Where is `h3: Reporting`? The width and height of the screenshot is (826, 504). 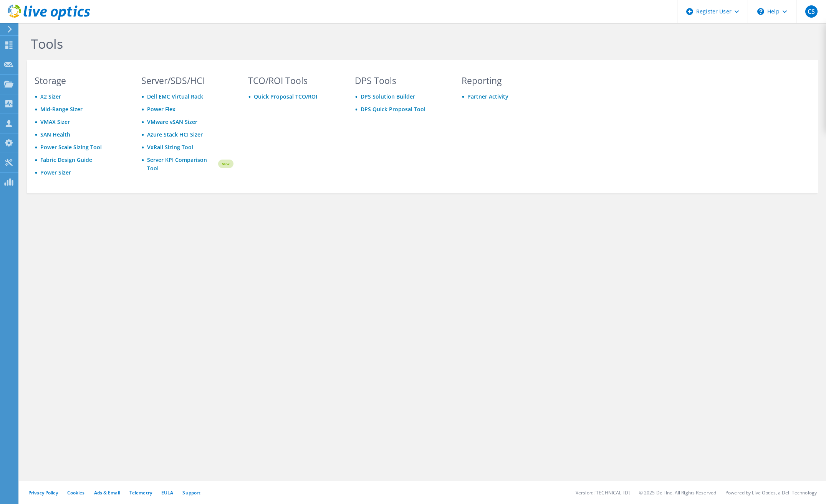
h3: Reporting is located at coordinates (507, 80).